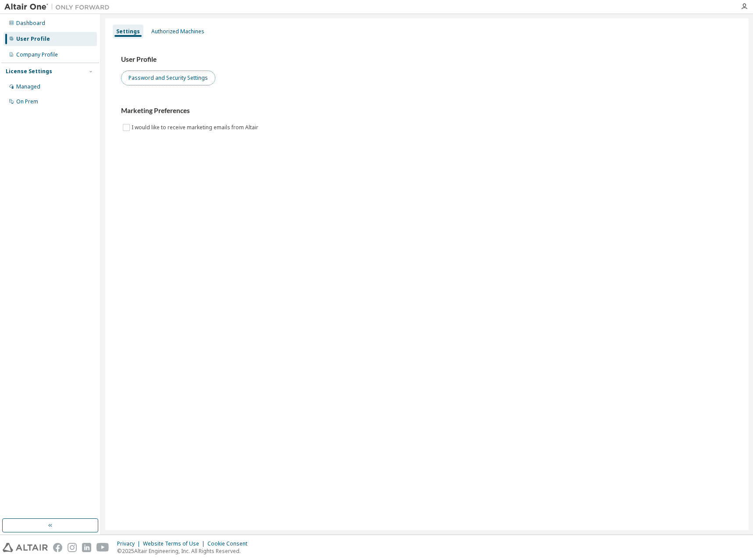  What do you see at coordinates (28, 87) in the screenshot?
I see `div: Managed` at bounding box center [28, 87].